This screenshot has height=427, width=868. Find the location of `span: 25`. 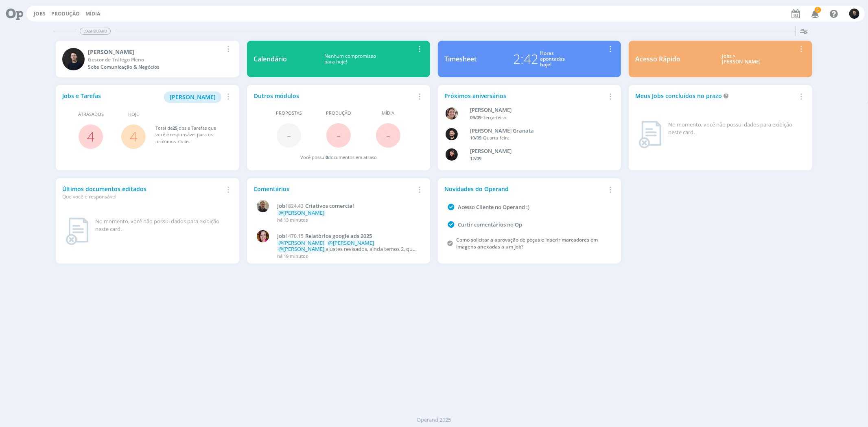

span: 25 is located at coordinates (175, 128).